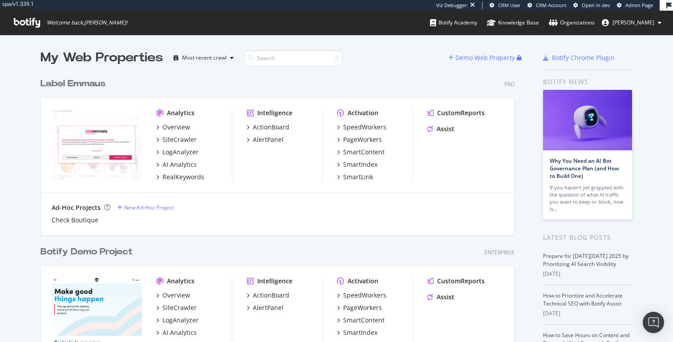 This screenshot has height=342, width=673. What do you see at coordinates (461, 113) in the screenshot?
I see `div: CustomReports` at bounding box center [461, 113].